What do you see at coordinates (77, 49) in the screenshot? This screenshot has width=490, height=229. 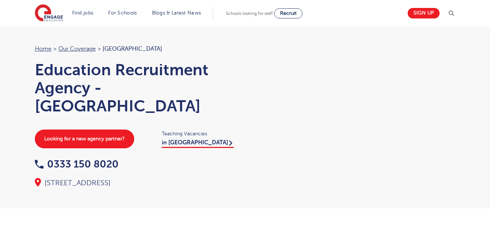 I see `a: Our coverage` at bounding box center [77, 49].